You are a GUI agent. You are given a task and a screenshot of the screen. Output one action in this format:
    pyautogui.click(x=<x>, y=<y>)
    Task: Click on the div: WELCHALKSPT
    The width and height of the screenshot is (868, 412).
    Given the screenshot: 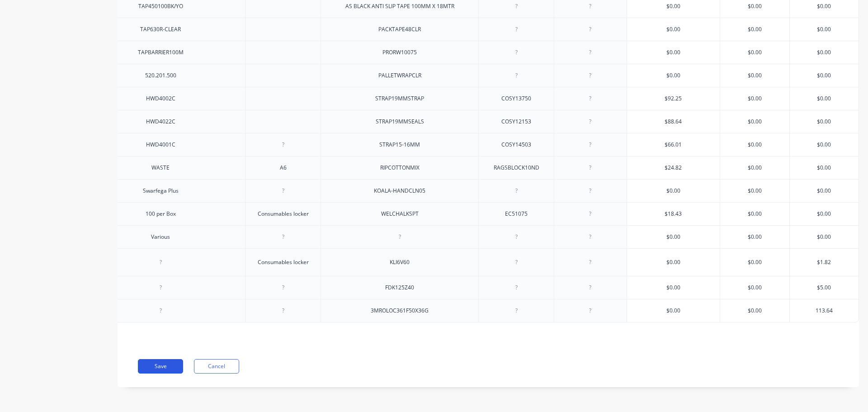 What is the action you would take?
    pyautogui.click(x=400, y=214)
    